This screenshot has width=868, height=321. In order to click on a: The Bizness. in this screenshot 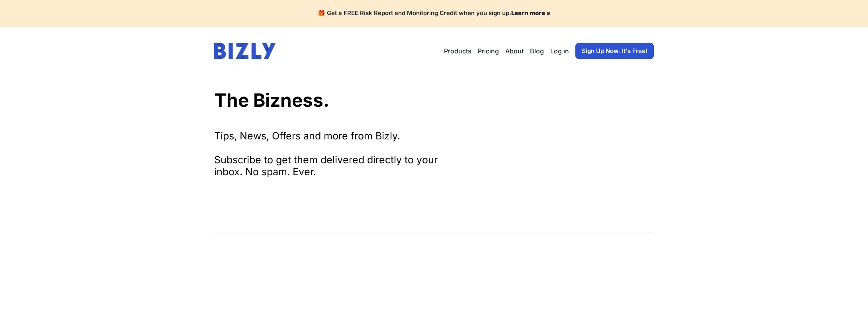, I will do `click(272, 100)`.